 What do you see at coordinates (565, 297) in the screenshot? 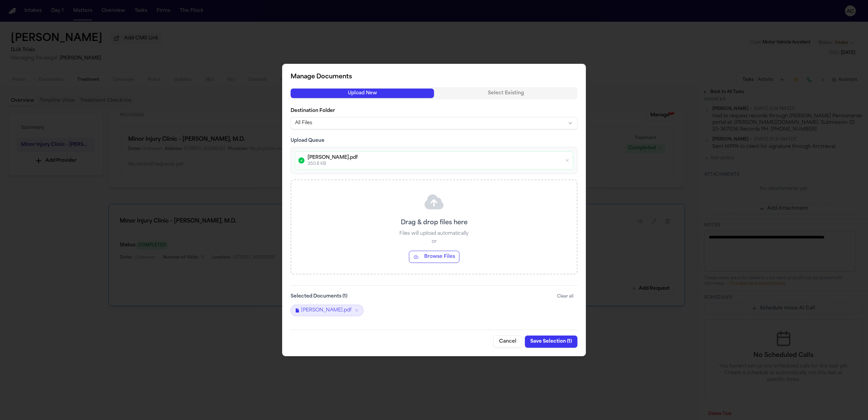
I see `button: Clear all` at bounding box center [565, 297].